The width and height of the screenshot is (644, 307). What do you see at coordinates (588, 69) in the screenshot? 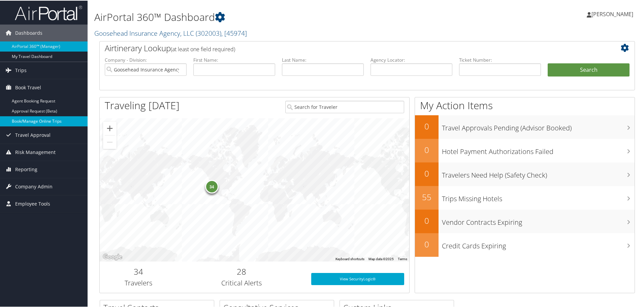
I see `button: Search` at bounding box center [588, 69].